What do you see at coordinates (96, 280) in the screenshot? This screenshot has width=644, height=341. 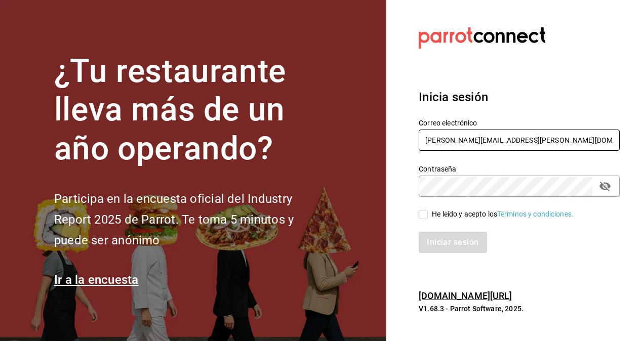 I see `a: Ir a la encuesta` at bounding box center [96, 280].